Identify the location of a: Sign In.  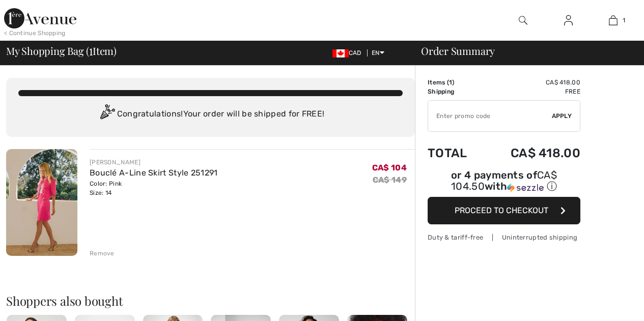
(568, 20).